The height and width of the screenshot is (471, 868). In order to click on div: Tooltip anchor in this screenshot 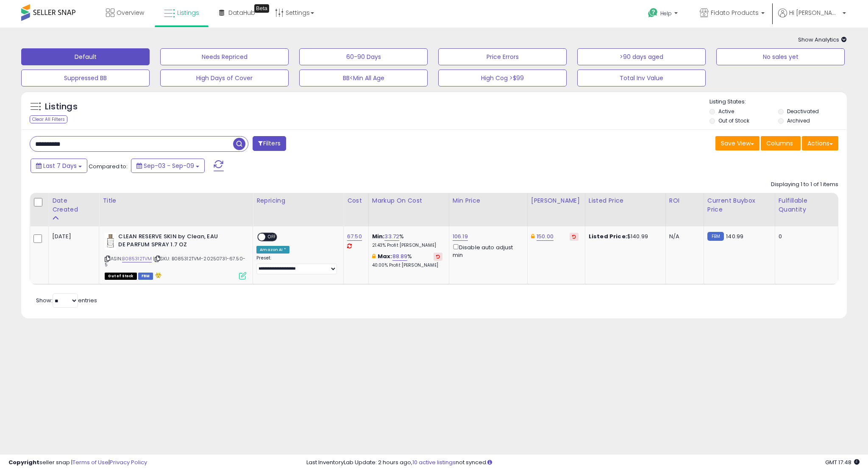, I will do `click(262, 8)`.